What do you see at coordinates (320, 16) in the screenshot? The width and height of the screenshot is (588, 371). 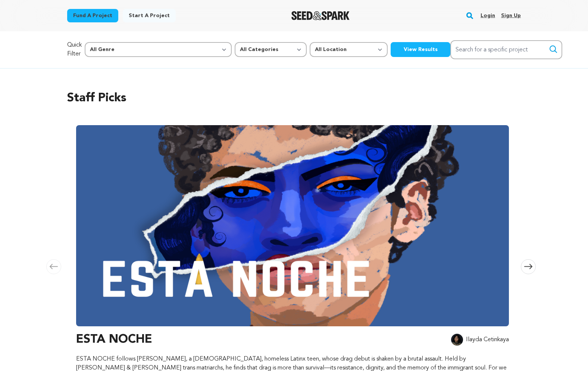 I see `a: Seed&Spark Homepage` at bounding box center [320, 16].